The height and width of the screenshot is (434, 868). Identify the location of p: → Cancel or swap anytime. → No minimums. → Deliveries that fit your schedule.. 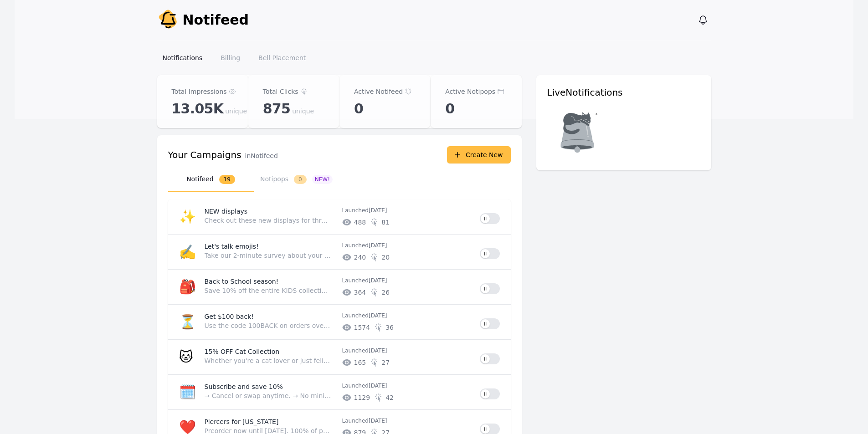
(268, 396).